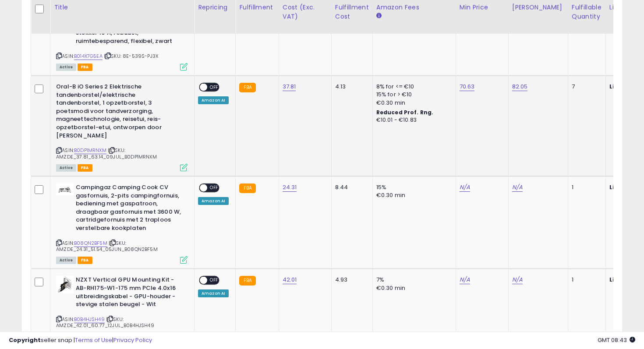  I want to click on img: 31tuiKvrEZL._SL40_.jpg, so click(65, 189).